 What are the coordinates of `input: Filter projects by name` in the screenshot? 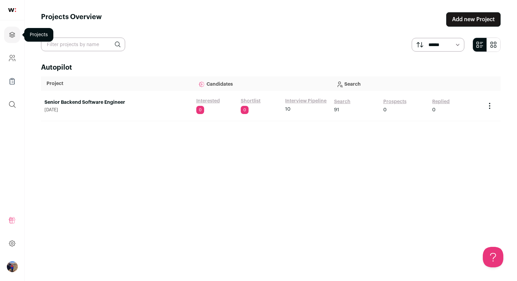 It's located at (83, 44).